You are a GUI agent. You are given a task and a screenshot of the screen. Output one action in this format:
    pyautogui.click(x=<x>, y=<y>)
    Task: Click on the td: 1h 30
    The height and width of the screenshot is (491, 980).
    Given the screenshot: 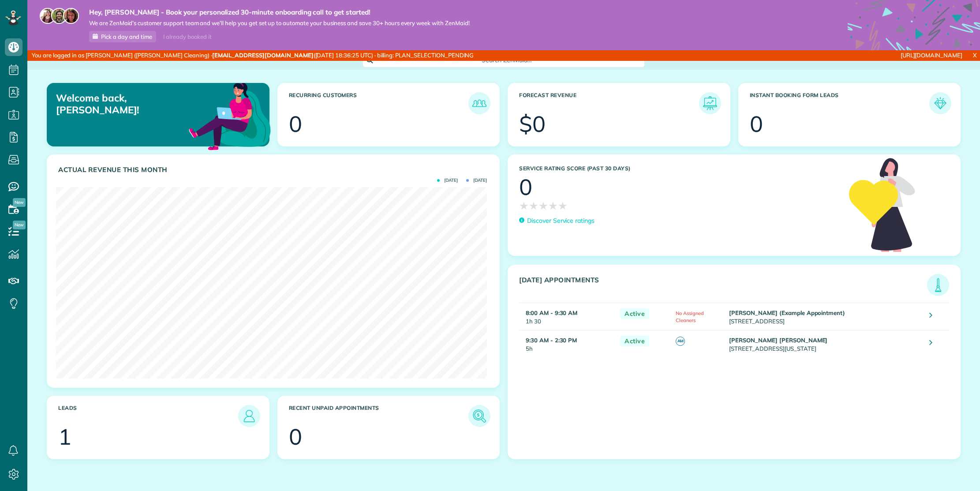 What is the action you would take?
    pyautogui.click(x=567, y=317)
    